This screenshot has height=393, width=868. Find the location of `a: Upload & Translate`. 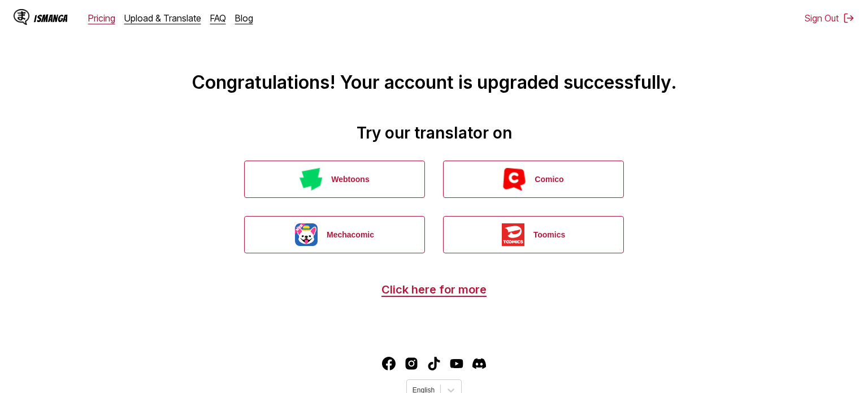

a: Upload & Translate is located at coordinates (162, 18).